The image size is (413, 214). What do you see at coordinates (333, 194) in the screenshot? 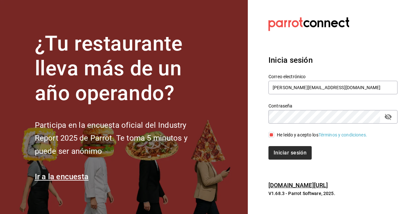
I see `p: V1.68.3 - Parrot Software, 2025.` at bounding box center [333, 194].